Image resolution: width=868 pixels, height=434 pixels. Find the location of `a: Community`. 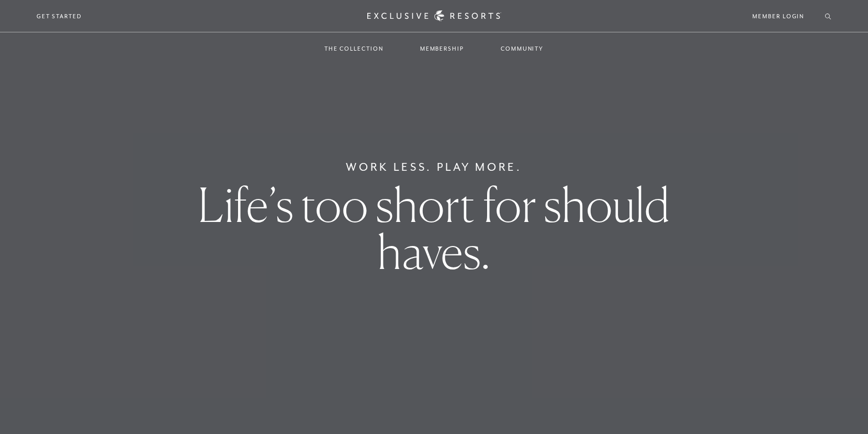

a: Community is located at coordinates (522, 49).